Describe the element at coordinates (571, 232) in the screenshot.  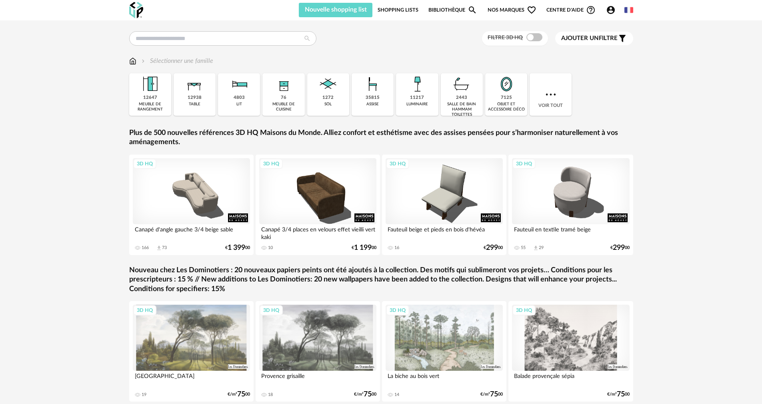
I see `div: Fauteuil en textile tramé beige` at that location.